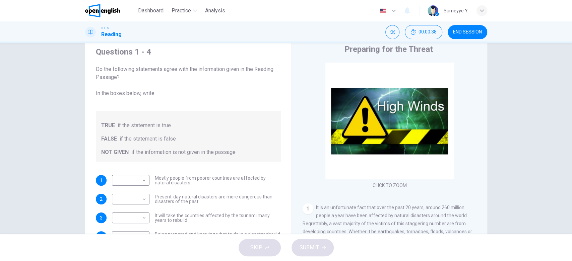  I want to click on h1: Reading, so click(111, 35).